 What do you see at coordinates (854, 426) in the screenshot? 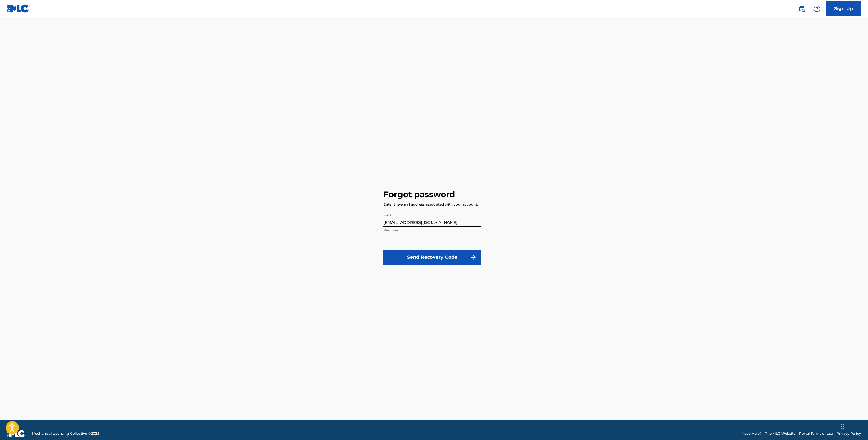
I see `div: Chat Widget` at bounding box center [854, 426].